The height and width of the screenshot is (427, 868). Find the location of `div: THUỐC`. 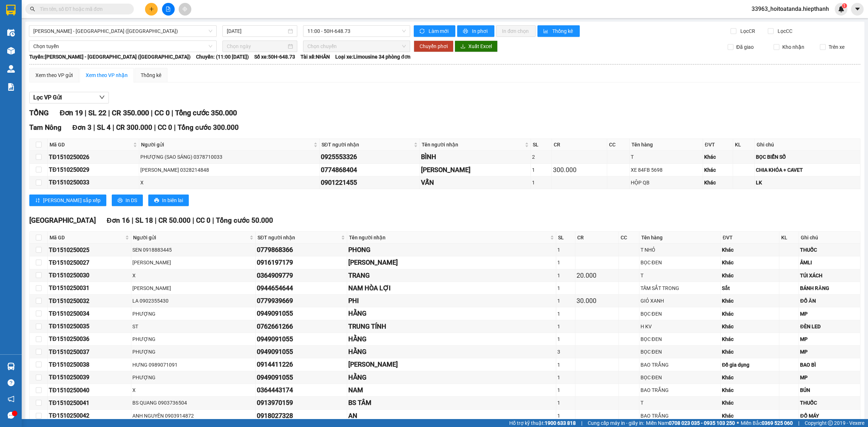

div: THUỐC is located at coordinates (829, 403).